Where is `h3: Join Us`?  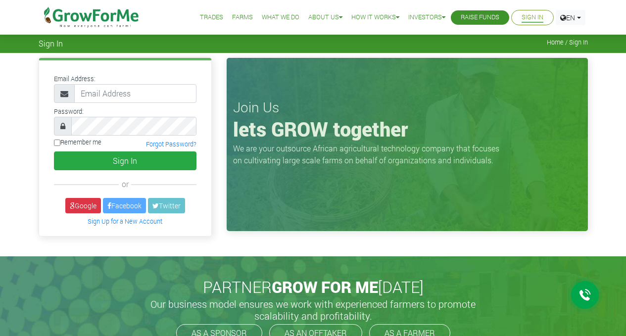 h3: Join Us is located at coordinates (408, 107).